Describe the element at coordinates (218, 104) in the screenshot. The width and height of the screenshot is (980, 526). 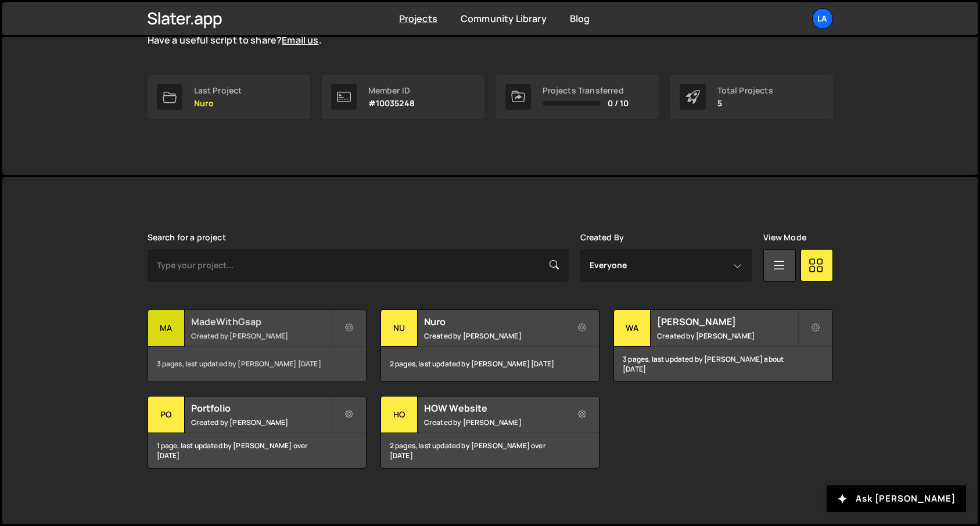
I see `p: Nuro` at that location.